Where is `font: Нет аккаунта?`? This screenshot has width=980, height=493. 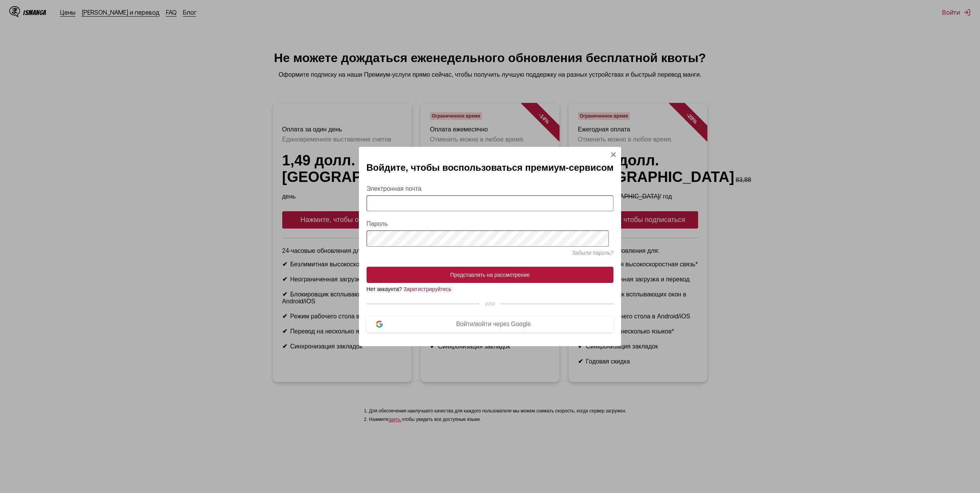 font: Нет аккаунта? is located at coordinates (385, 289).